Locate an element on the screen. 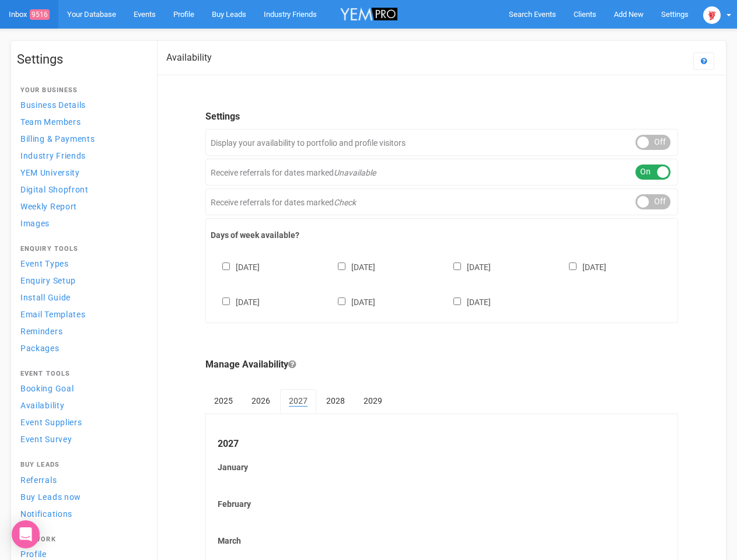  span: Packages is located at coordinates (40, 349).